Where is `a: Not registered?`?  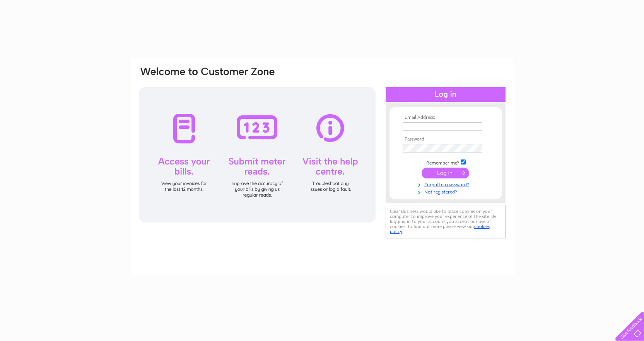
a: Not registered? is located at coordinates (446, 192).